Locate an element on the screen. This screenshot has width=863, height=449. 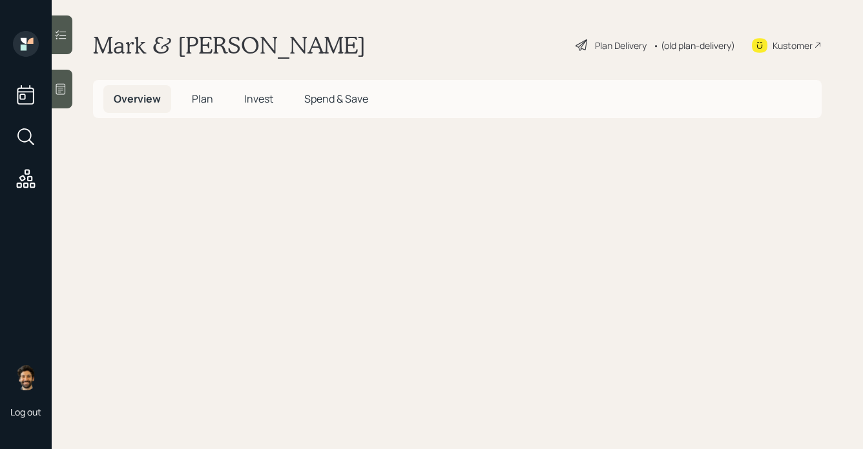
span: Plan is located at coordinates (202, 99).